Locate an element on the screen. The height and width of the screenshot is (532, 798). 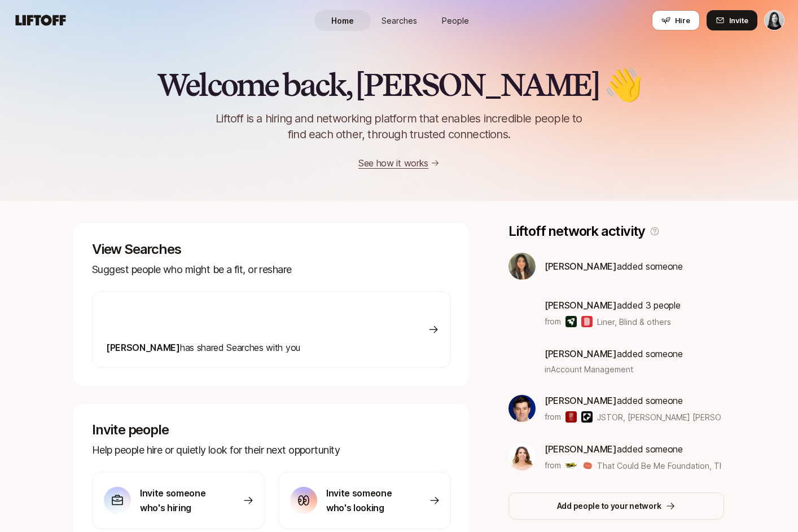
img: That Could Be Me Foundation is located at coordinates (571, 465).